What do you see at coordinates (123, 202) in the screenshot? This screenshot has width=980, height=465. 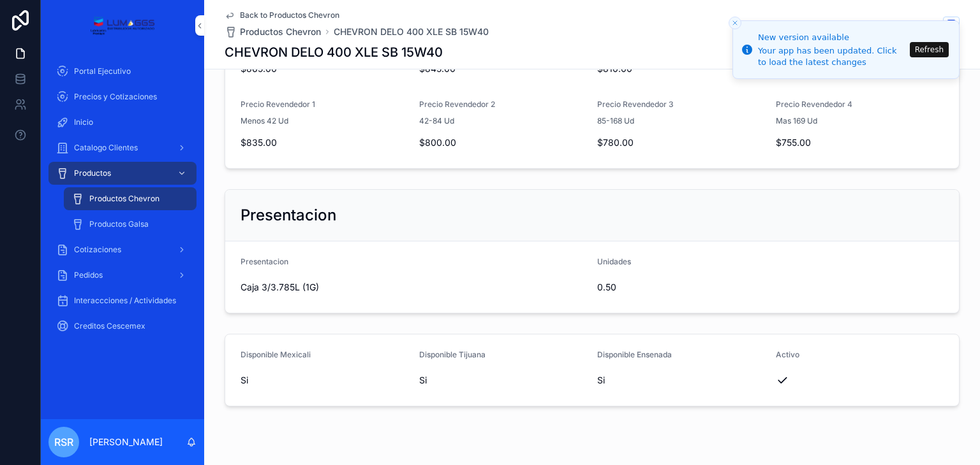 I see `div: scrollable content` at bounding box center [123, 202].